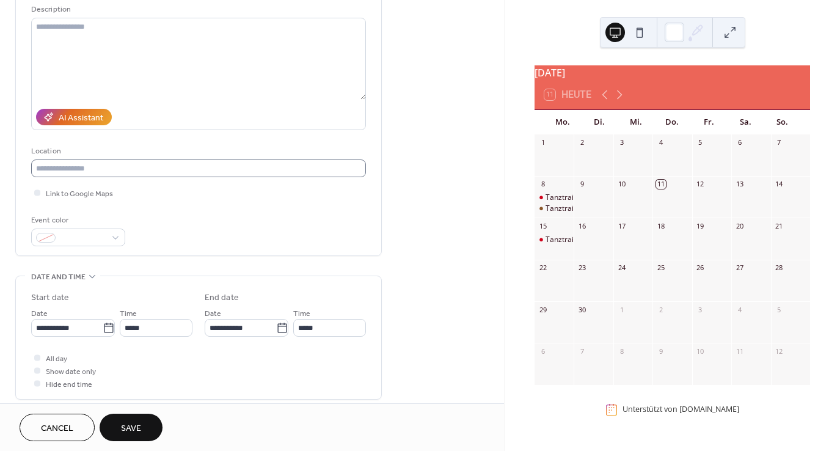  I want to click on span: Save, so click(131, 428).